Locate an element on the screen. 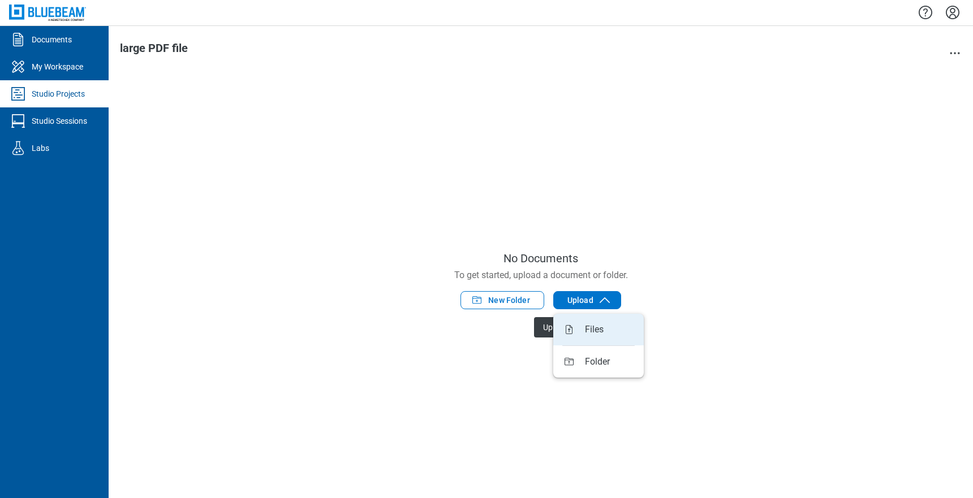 This screenshot has width=973, height=498. div: My Workspace is located at coordinates (57, 67).